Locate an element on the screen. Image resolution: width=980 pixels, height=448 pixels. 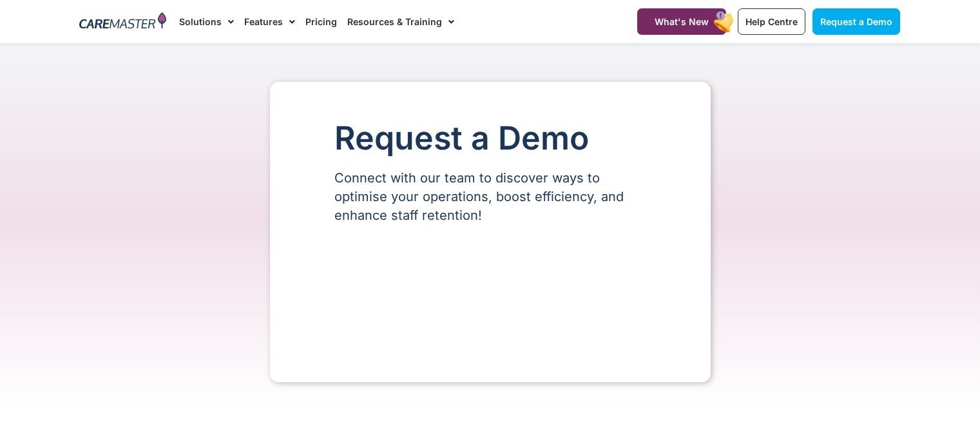
h1: Request a Demo is located at coordinates (490, 138).